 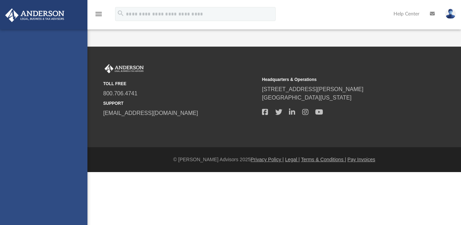 What do you see at coordinates (451, 14) in the screenshot?
I see `img: User Pic` at bounding box center [451, 14].